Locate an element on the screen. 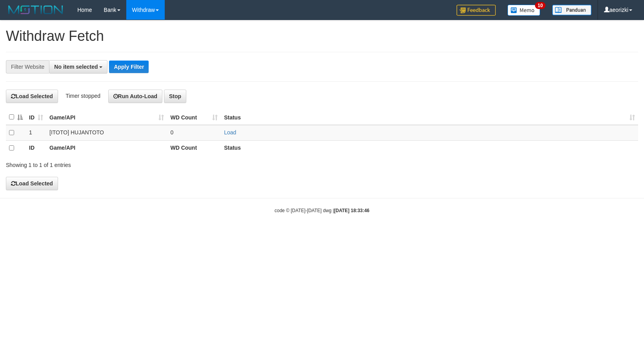 The width and height of the screenshot is (644, 343). span: Timer stopped is located at coordinates (83, 95).